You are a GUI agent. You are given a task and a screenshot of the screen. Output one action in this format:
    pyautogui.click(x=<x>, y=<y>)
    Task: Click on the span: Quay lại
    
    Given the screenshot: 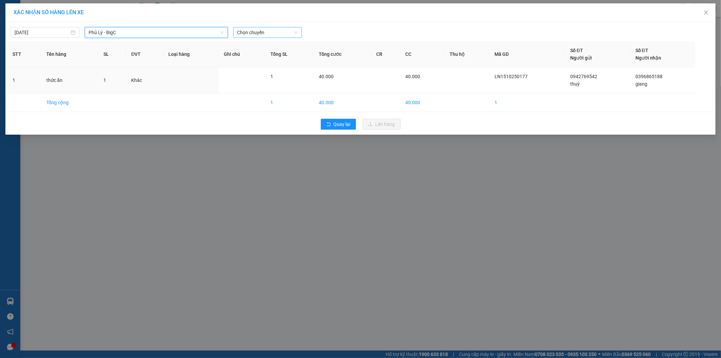 What is the action you would take?
    pyautogui.click(x=342, y=124)
    